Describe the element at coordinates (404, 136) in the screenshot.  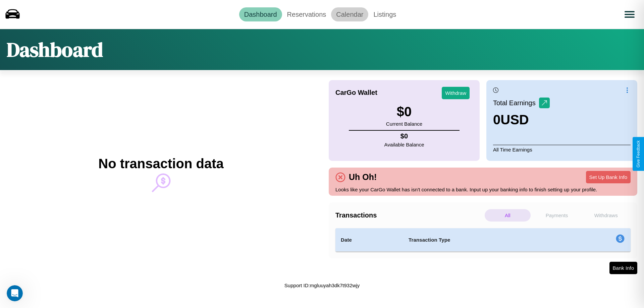
I see `h4: $ 0` at that location.